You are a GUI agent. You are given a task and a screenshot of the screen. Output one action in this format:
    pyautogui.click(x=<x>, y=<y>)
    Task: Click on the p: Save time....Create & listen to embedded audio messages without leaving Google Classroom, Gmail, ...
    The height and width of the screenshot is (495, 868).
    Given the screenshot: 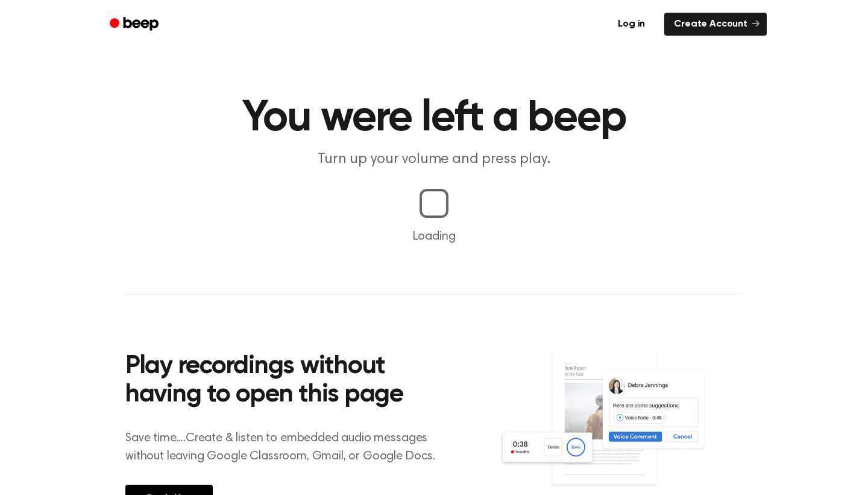 What is the action you would take?
    pyautogui.click(x=287, y=447)
    